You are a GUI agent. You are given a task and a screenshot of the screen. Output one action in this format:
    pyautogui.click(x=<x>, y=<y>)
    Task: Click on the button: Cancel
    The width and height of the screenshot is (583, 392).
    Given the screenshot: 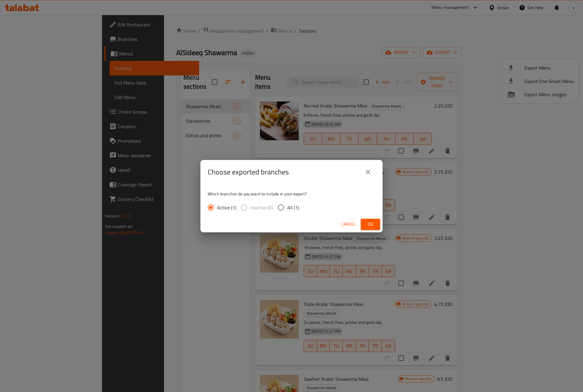 What is the action you would take?
    pyautogui.click(x=348, y=224)
    